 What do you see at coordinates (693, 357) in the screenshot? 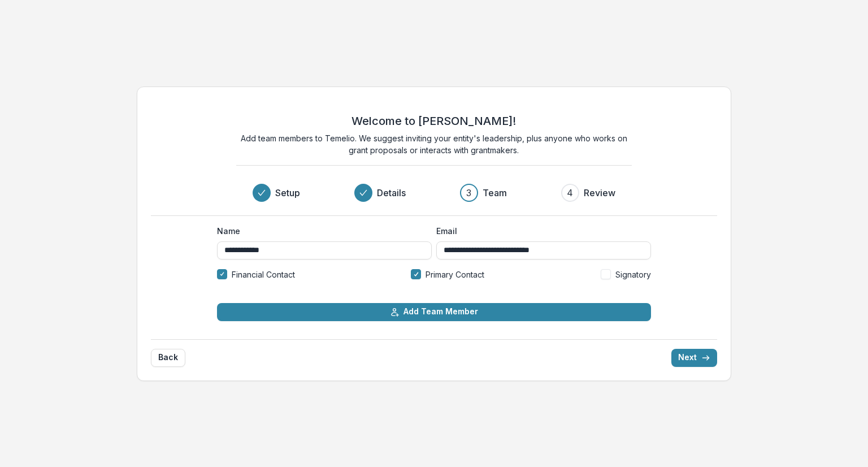
I see `button: Next` at bounding box center [693, 357].